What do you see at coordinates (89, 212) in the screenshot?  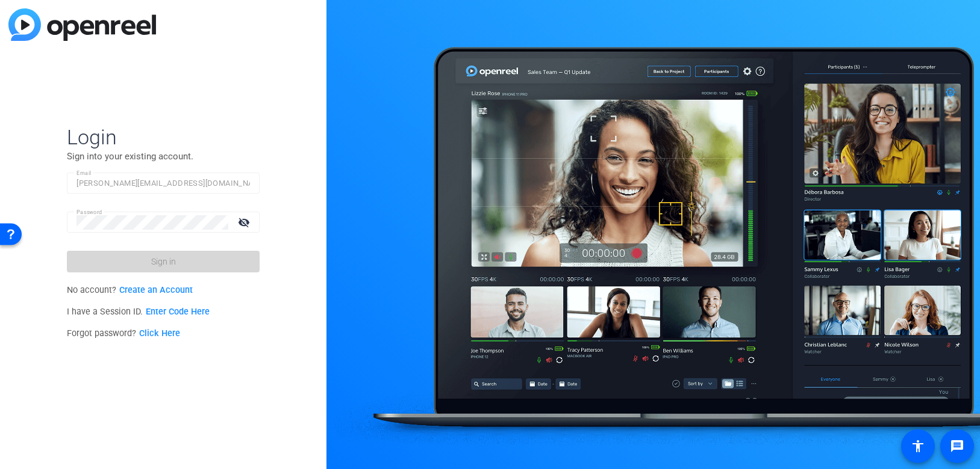 I see `mat-label: Password` at bounding box center [89, 212].